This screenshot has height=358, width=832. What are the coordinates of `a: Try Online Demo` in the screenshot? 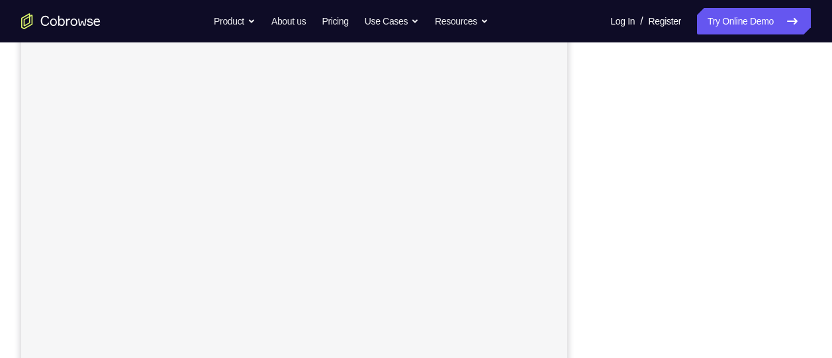 It's located at (754, 21).